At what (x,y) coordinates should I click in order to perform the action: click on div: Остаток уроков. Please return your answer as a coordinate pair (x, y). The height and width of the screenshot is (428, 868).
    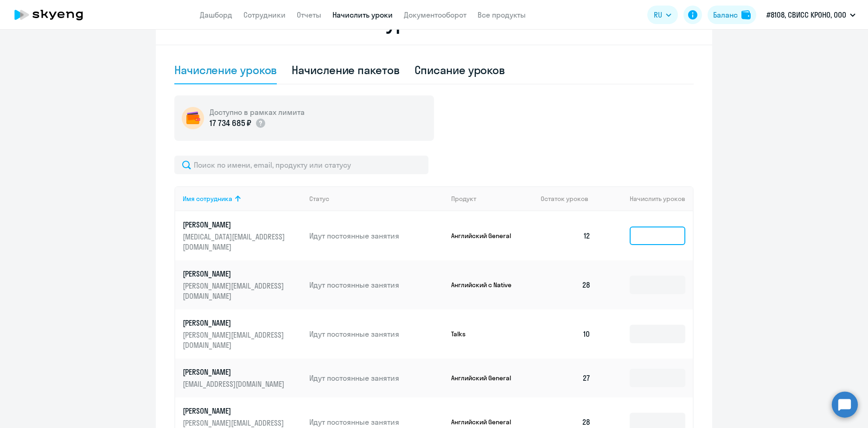
    Looking at the image, I should click on (569, 199).